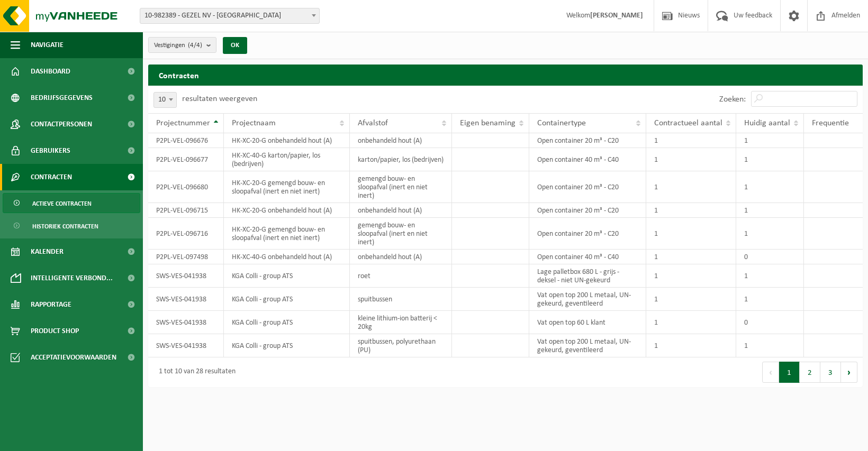 This screenshot has width=868, height=451. I want to click on span: Projectnaam, so click(253, 124).